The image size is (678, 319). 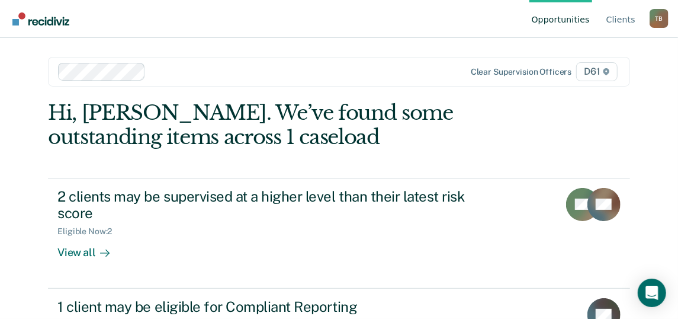 I want to click on img: Recidiviz, so click(x=41, y=19).